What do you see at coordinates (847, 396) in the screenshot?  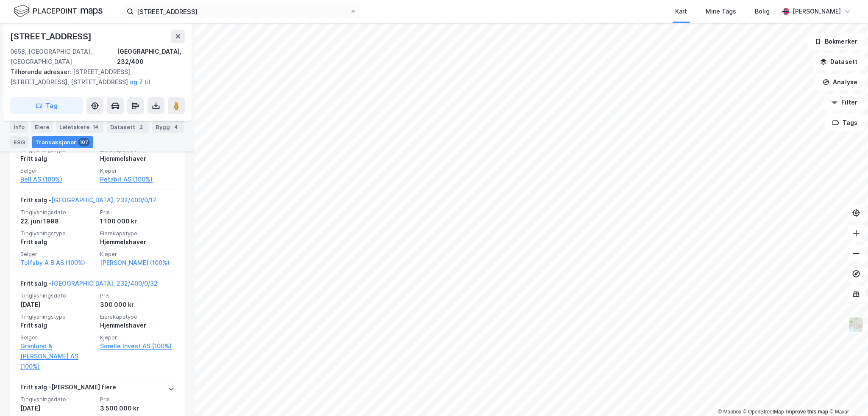 I see `div: Kontrollprogram for chat` at bounding box center [847, 396].